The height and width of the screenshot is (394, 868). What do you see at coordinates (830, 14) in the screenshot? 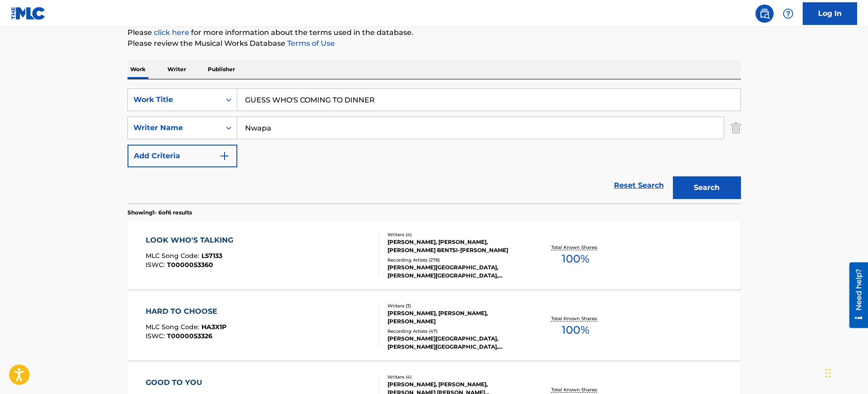
I see `a: Log In` at bounding box center [830, 14].